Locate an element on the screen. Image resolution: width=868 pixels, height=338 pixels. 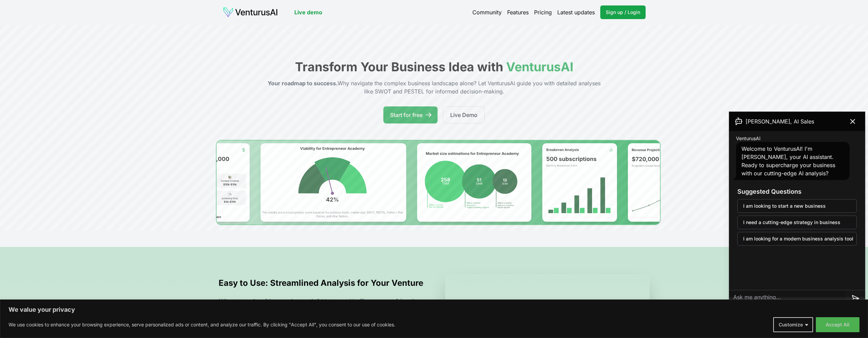
button: Accept All is located at coordinates (838, 325).